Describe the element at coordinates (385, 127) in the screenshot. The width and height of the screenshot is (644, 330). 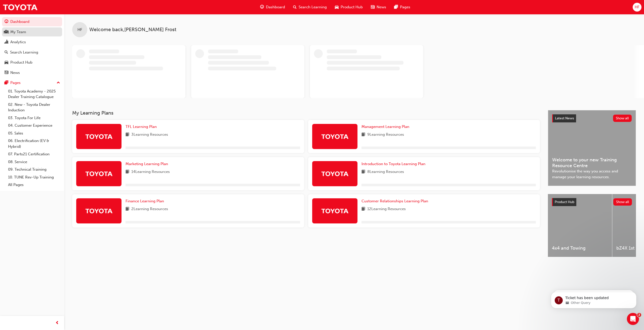
I see `span: Management Learning Plan` at that location.